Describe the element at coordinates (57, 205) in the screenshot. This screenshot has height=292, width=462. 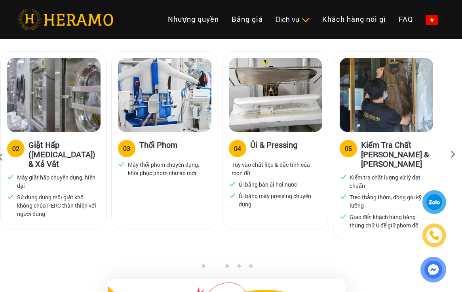
I see `p: Sử dụng dung môi giặt khô không chứa PERC thân thiện với người dùng` at that location.